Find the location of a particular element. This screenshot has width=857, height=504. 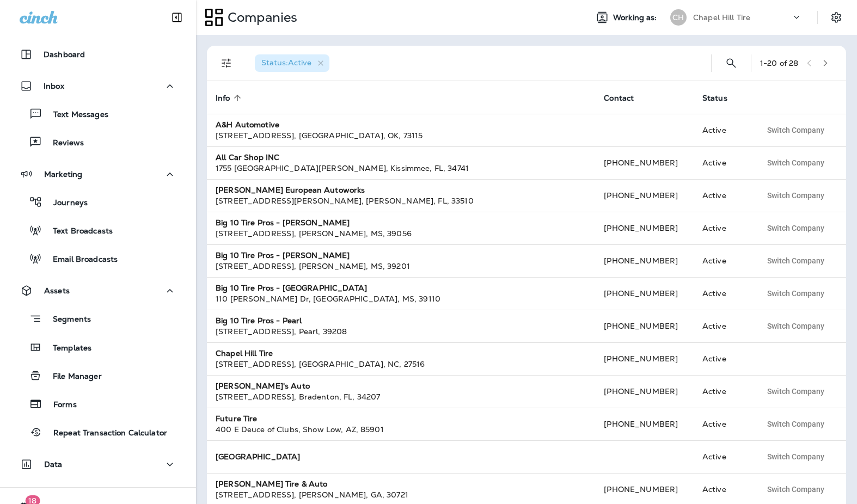

p: Assets is located at coordinates (57, 291).